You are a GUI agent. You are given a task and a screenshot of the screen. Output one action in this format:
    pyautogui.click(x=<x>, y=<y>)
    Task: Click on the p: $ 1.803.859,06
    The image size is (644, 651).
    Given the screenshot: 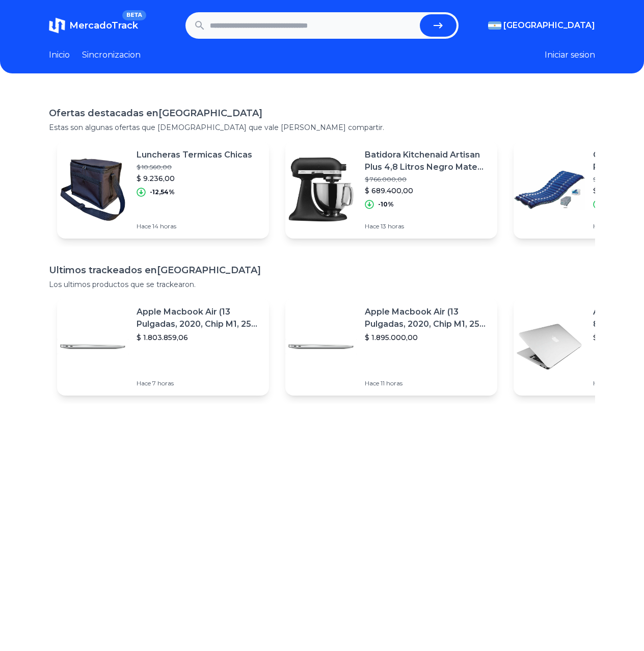 What is the action you would take?
    pyautogui.click(x=199, y=337)
    